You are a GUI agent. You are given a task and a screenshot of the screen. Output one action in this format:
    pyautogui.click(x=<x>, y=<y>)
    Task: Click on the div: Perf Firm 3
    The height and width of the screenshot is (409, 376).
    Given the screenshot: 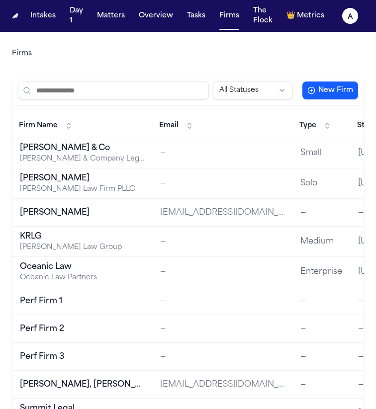 What is the action you would take?
    pyautogui.click(x=82, y=357)
    